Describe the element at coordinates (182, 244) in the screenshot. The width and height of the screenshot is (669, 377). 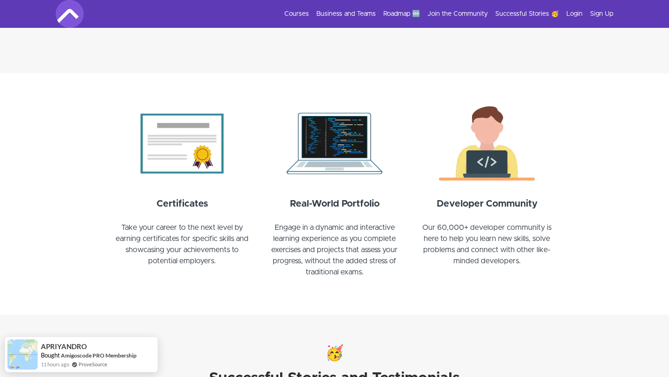
I see `span: Take your career to the next level by earning certificates for specific skills and showcasing you...` at that location.